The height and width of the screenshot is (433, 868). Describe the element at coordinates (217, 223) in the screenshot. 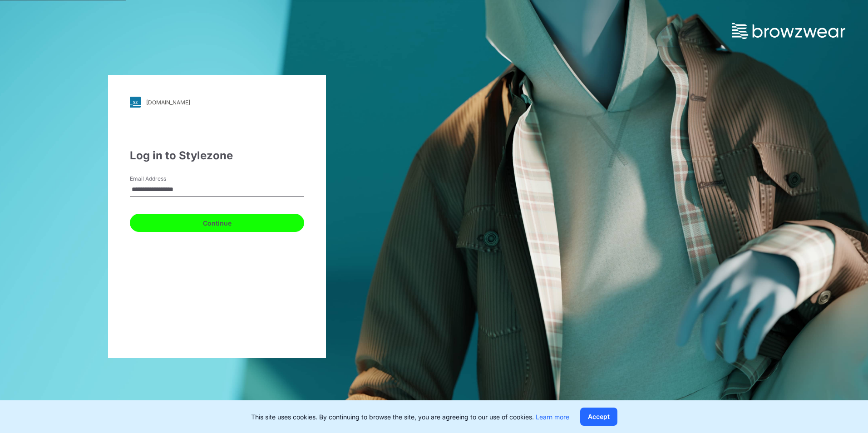

I see `button: Continue` at that location.